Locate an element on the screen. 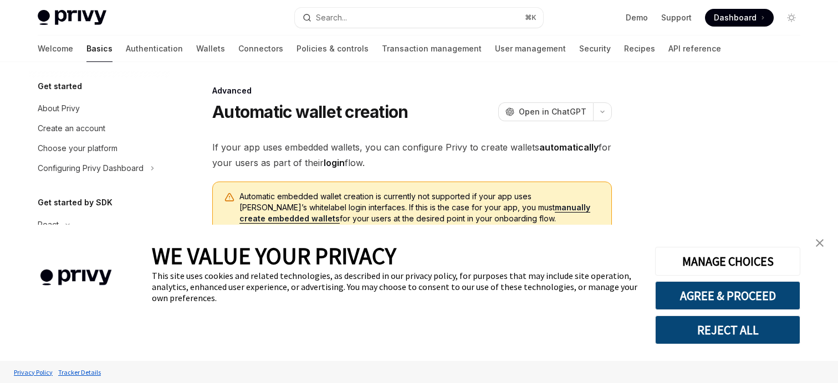  a: Demo is located at coordinates (637, 18).